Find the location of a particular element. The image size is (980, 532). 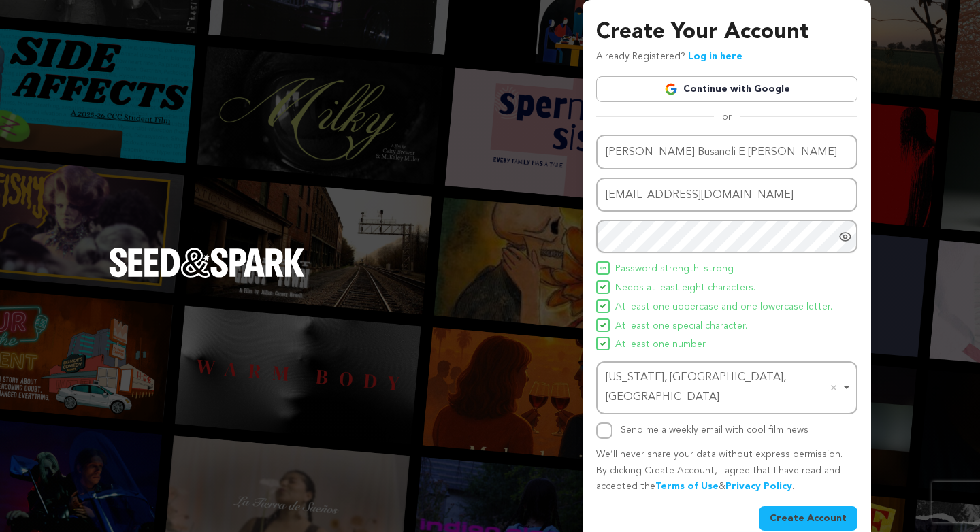

input: Email address is located at coordinates (726, 194).